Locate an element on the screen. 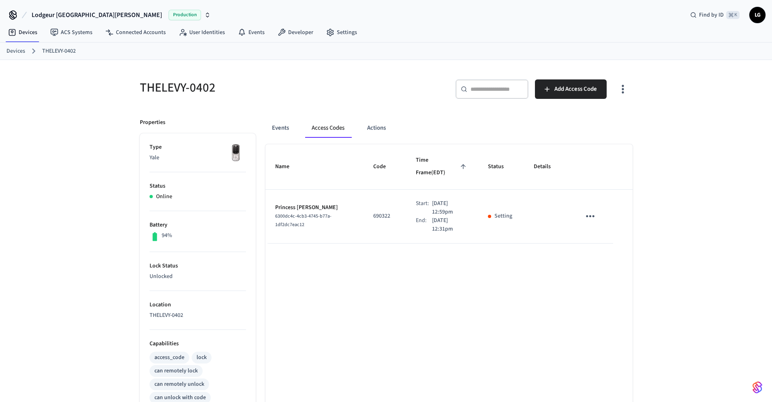 The image size is (772, 402). p: Status is located at coordinates (198, 186).